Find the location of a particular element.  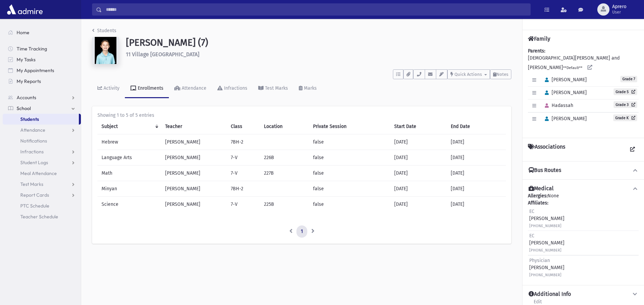

div: None is located at coordinates (583, 236).